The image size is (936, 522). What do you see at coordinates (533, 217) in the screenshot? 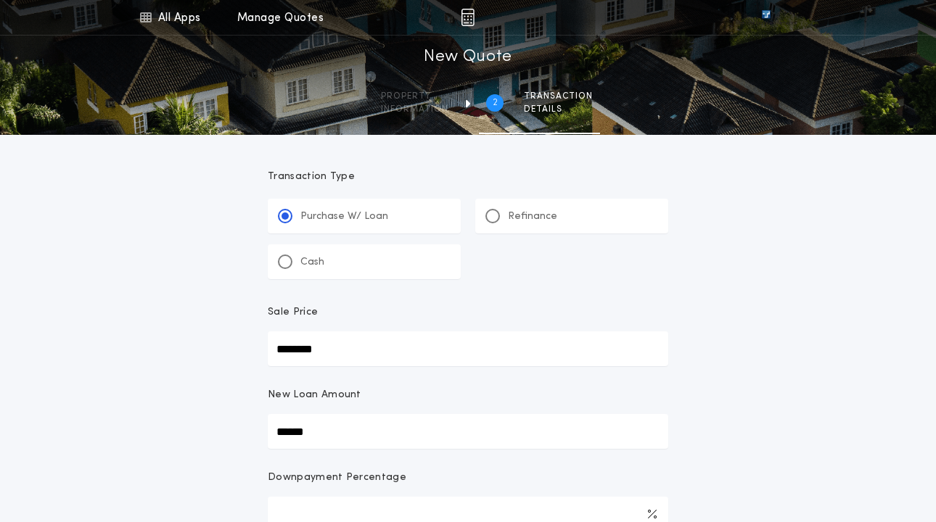
I see `p: Refinance` at bounding box center [533, 217].